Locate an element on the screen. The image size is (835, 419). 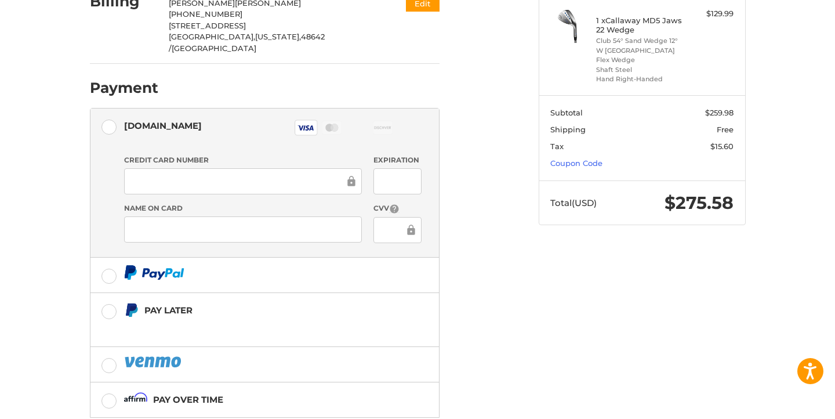
span: Free is located at coordinates (725, 129).